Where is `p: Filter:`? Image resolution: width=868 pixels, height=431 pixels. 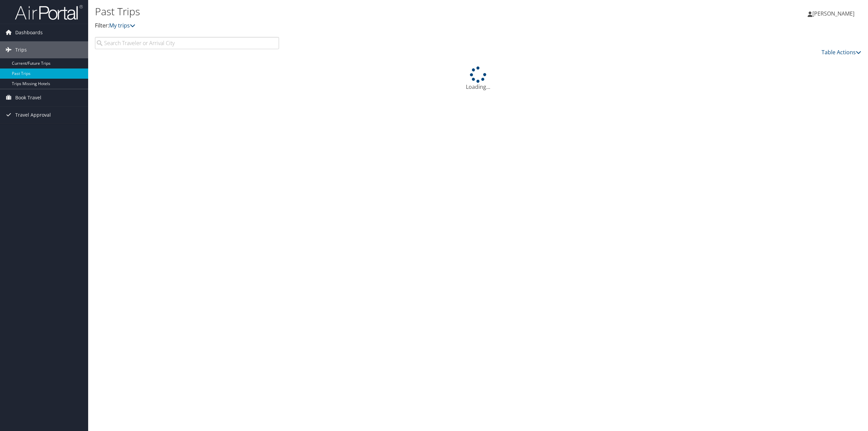
p: Filter: is located at coordinates (350, 26).